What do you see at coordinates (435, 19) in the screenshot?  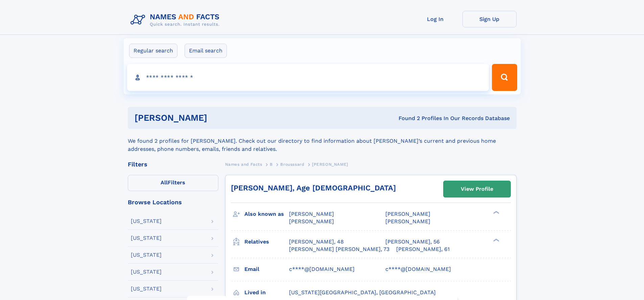 I see `a: Log In` at bounding box center [435, 19].